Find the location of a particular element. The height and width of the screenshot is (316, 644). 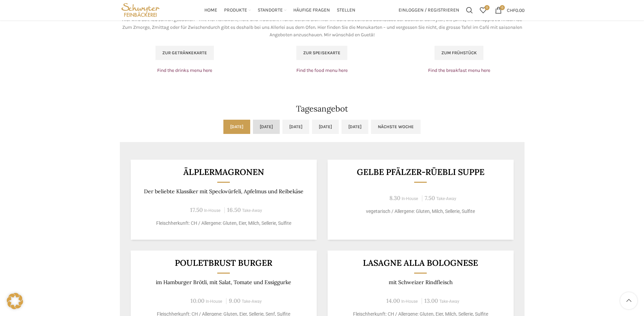

a: Produkte is located at coordinates (237, 10).